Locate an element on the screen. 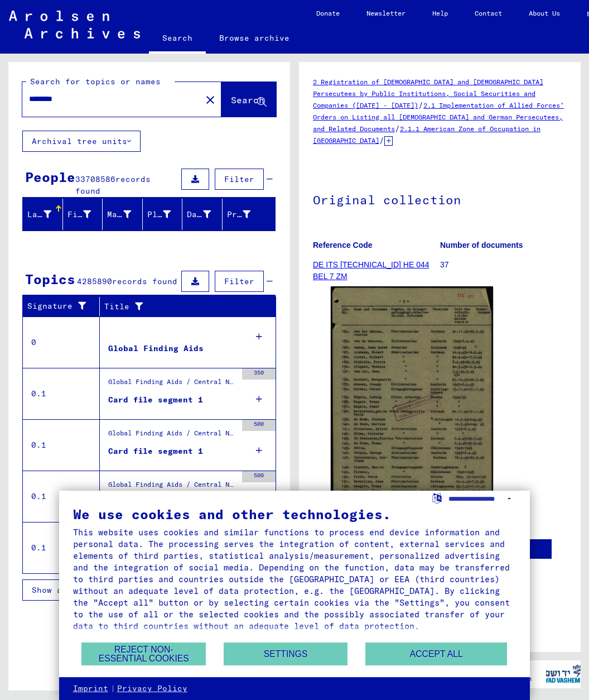 The height and width of the screenshot is (700, 589). button: Reject non-essential cookies is located at coordinates (143, 654).